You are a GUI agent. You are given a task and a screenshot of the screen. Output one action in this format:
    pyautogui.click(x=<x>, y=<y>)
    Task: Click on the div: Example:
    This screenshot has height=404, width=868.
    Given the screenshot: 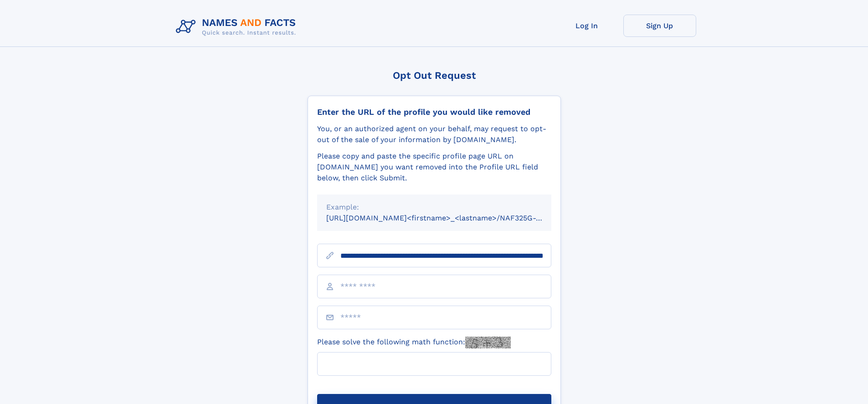 What is the action you would take?
    pyautogui.click(x=434, y=207)
    